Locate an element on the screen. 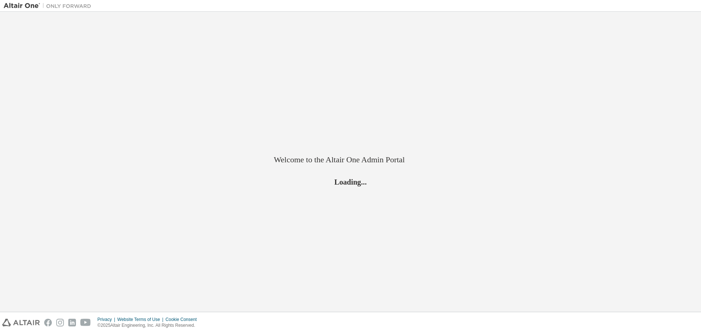 The height and width of the screenshot is (333, 701). h2: Welcome to the Altair One Admin Portal is located at coordinates (350, 160).